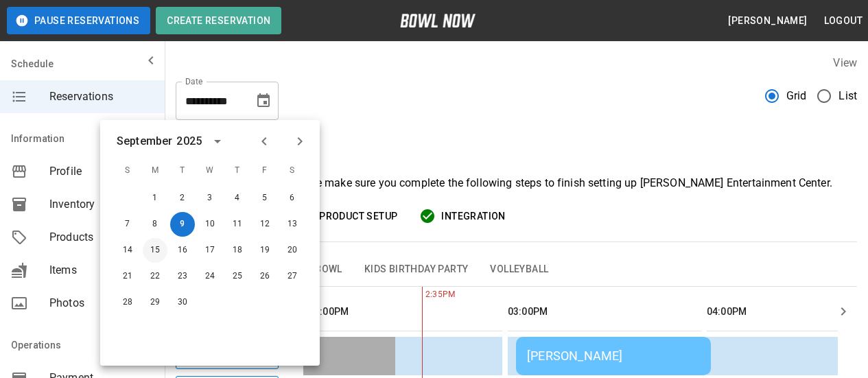 The width and height of the screenshot is (868, 378). Describe the element at coordinates (519, 270) in the screenshot. I see `button: Volleyball` at that location.